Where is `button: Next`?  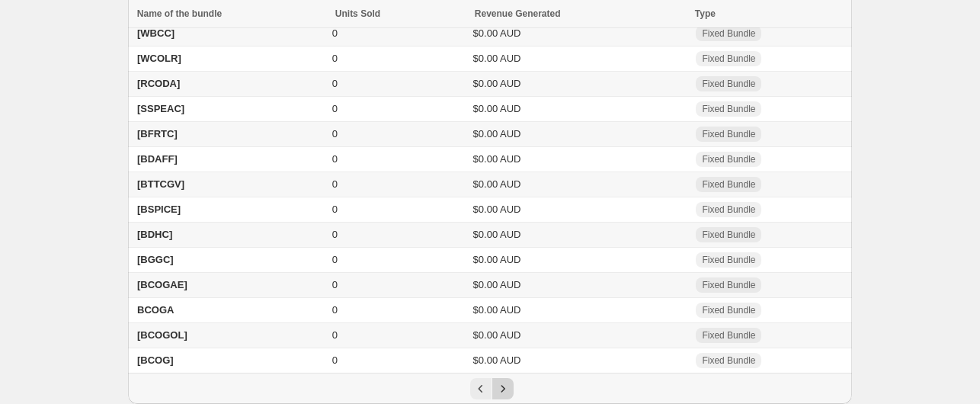
button: Next is located at coordinates (503, 389).